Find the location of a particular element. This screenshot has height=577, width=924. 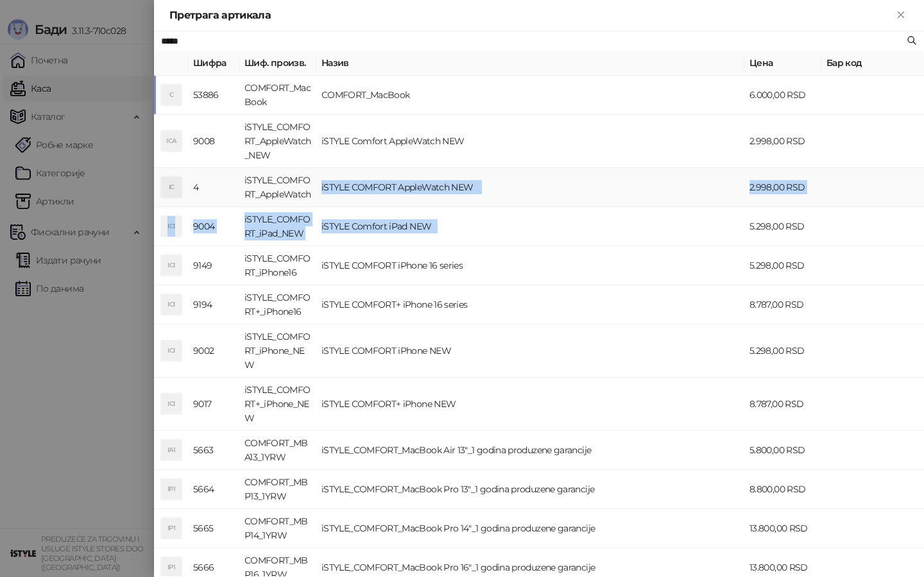

td: iSTYLE COMFORT+ iPhone 16 series is located at coordinates (530, 305).